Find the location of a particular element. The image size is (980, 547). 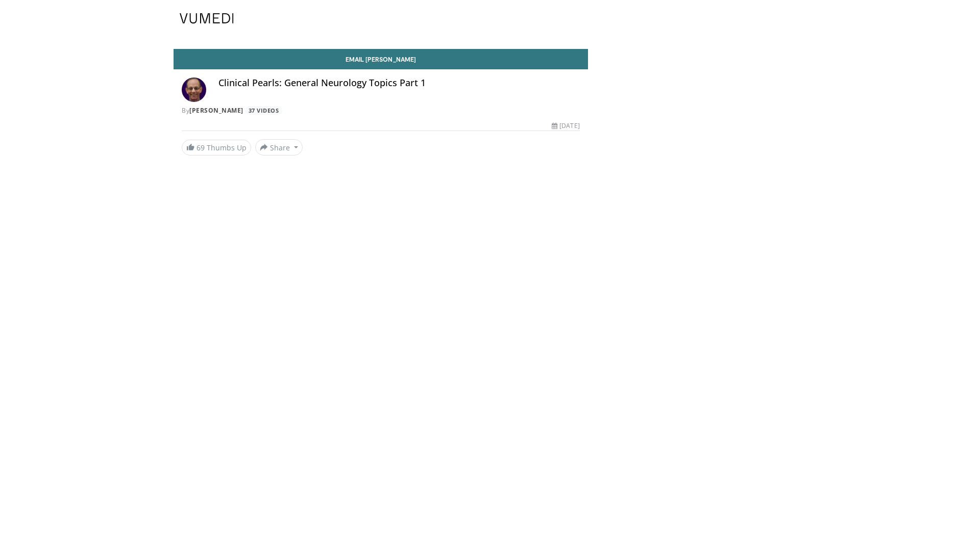

a: 69 Thumbs Up is located at coordinates (216, 147).